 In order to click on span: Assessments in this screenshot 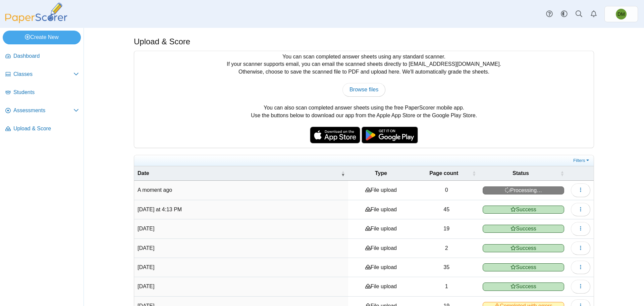, I will do `click(43, 110)`.